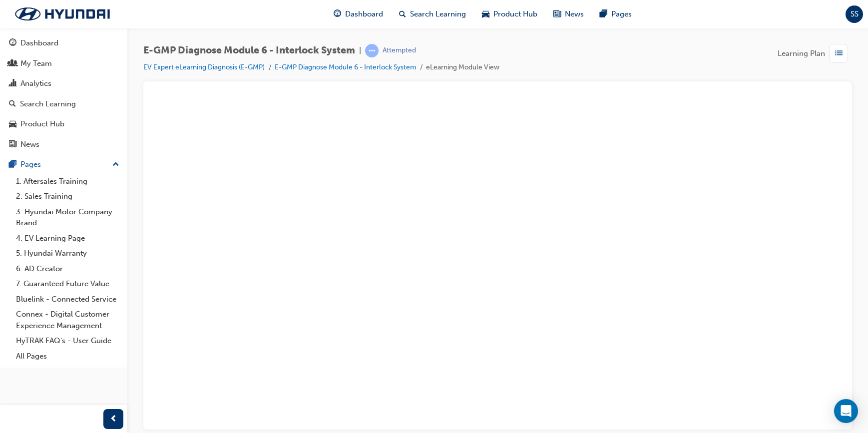  I want to click on span: Learning Plan, so click(802, 53).